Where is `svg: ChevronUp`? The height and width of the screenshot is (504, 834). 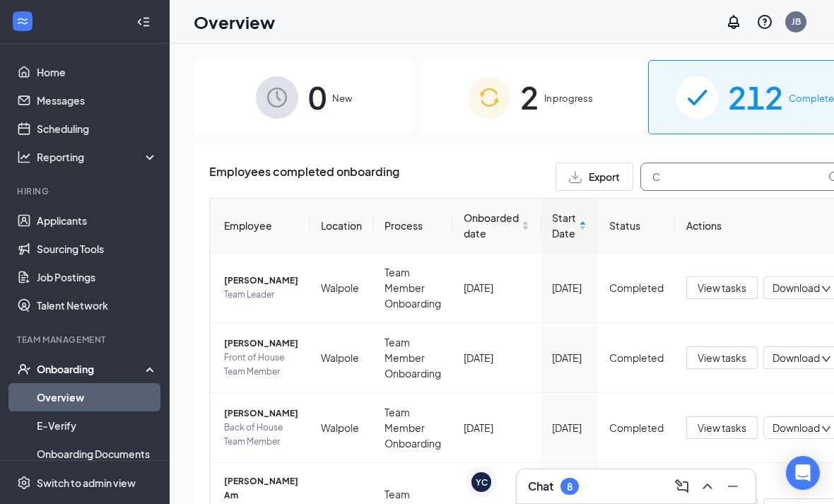
svg: ChevronUp is located at coordinates (708, 486).